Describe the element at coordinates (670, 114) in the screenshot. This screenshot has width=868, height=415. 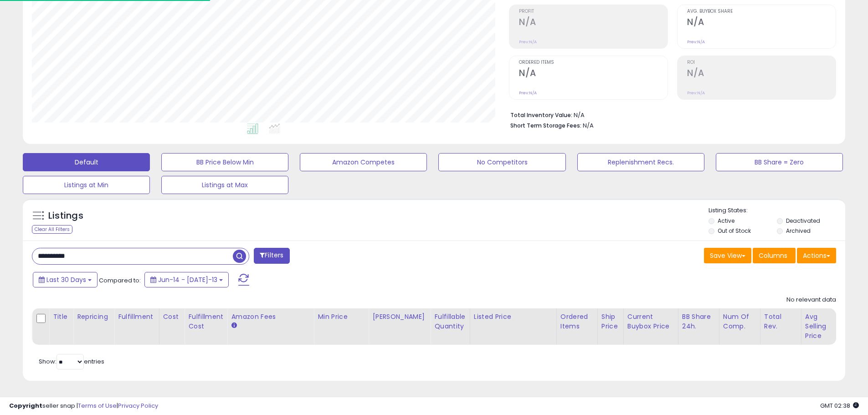
I see `li: N/A` at that location.